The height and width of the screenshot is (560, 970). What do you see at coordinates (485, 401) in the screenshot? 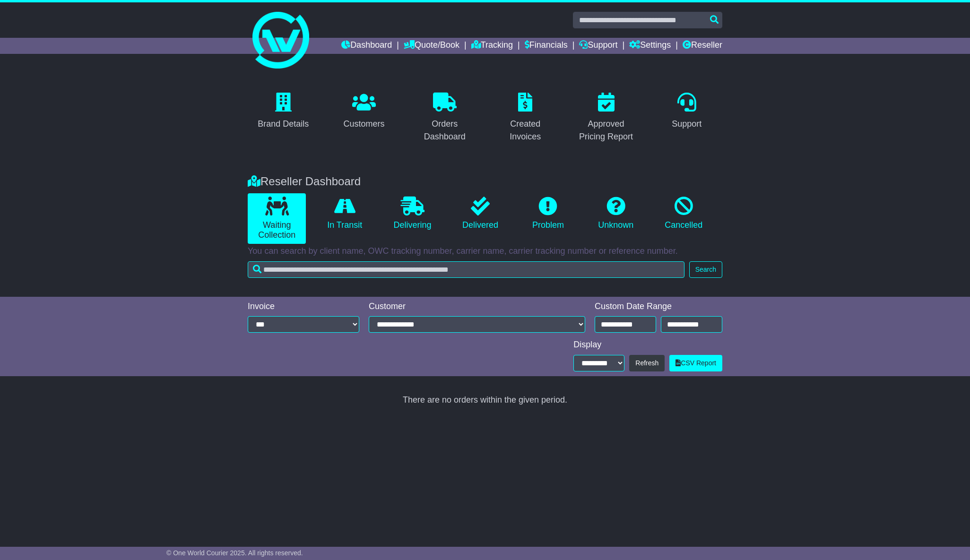
I see `div: There are no orders within the given period.` at bounding box center [485, 401].